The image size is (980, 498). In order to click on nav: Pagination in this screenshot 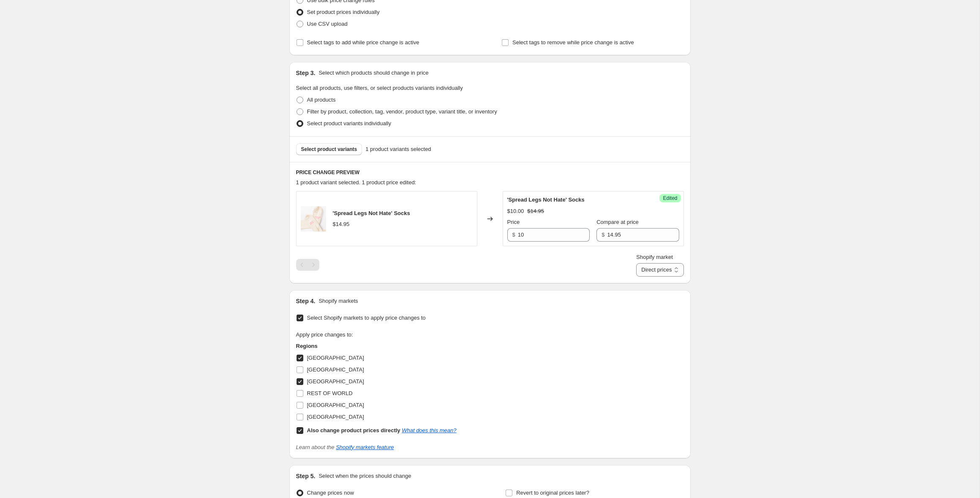, I will do `click(307, 265)`.